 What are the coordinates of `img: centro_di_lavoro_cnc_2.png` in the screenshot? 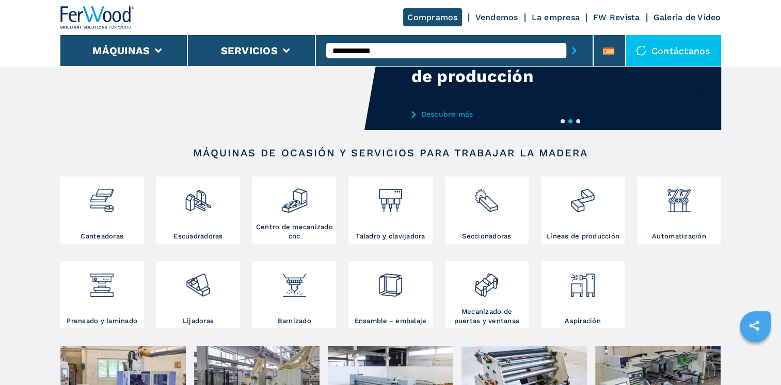 It's located at (294, 197).